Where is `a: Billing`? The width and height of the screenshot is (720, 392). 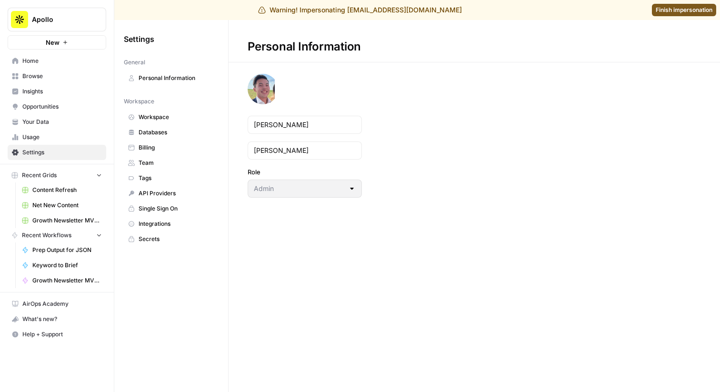
a: Billing is located at coordinates (171, 148).